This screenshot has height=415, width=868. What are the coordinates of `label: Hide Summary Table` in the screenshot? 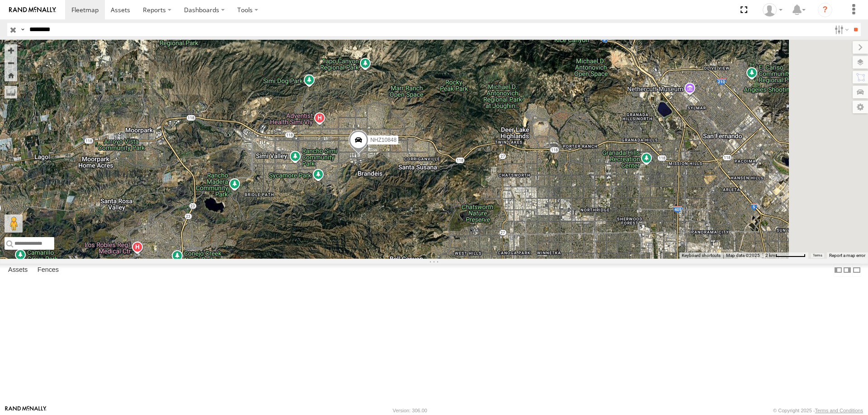 It's located at (857, 270).